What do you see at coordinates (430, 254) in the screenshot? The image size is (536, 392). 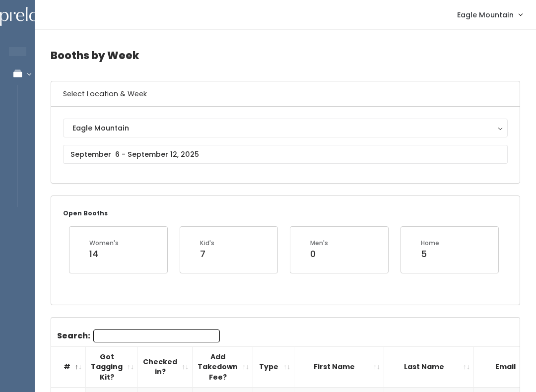 I see `div: 5` at bounding box center [430, 254].